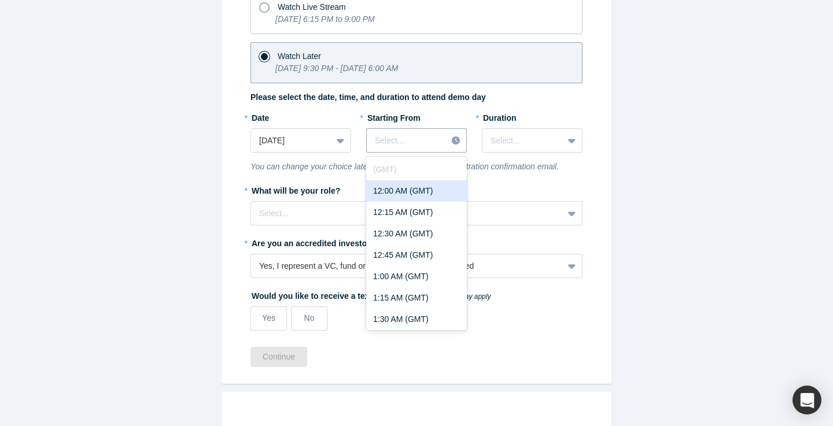 This screenshot has width=833, height=426. I want to click on div: 12:30 AM (GMT), so click(416, 234).